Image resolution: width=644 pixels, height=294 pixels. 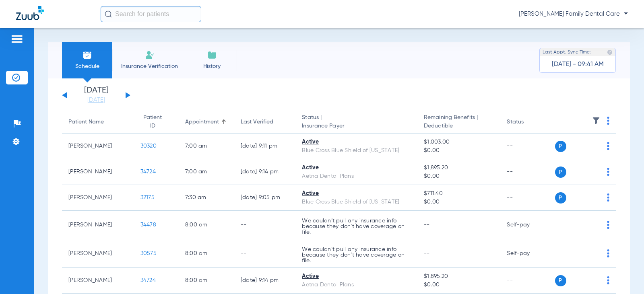 I want to click on span: $711.40, so click(x=459, y=193).